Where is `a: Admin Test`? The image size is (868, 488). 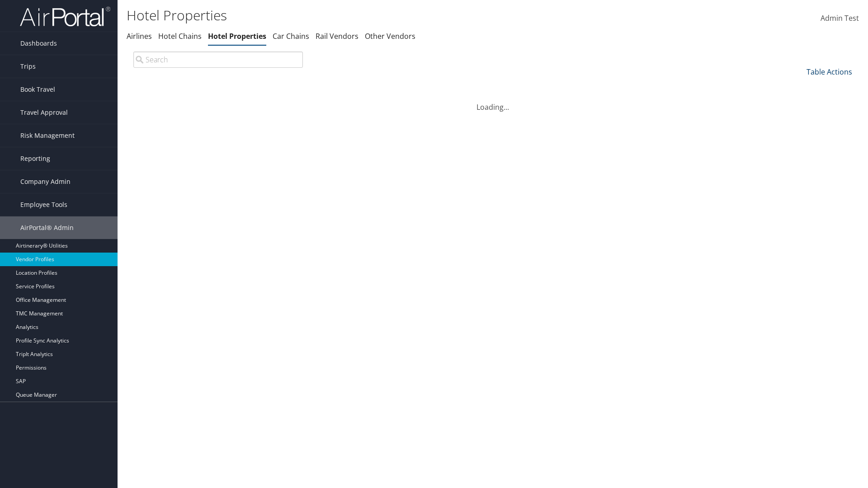
a: Admin Test is located at coordinates (839, 18).